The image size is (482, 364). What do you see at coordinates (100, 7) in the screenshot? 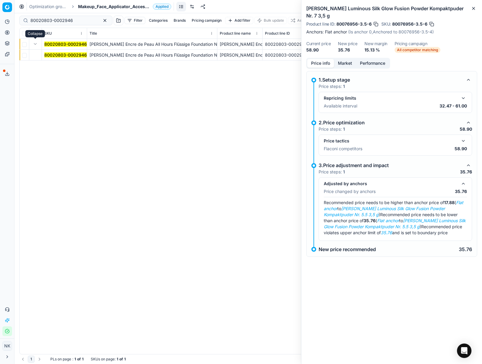
I see `nav: breadcrumb` at bounding box center [100, 7].